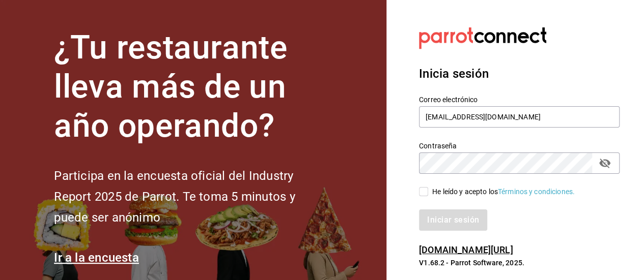 The width and height of the screenshot is (644, 280). I want to click on h2: Participa en la encuesta oficial del Industry Report 2025 de Parrot. Te toma 5 minutos y puede se..., so click(191, 197).